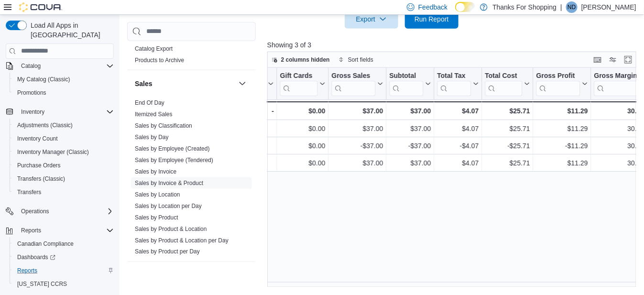  What do you see at coordinates (191, 57) in the screenshot?
I see `div: Products` at bounding box center [191, 57].